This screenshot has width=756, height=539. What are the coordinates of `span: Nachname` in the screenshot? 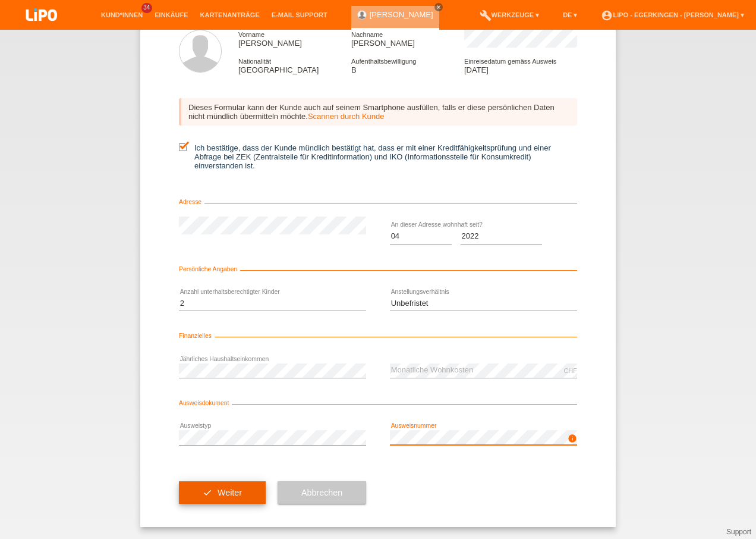 It's located at (367, 34).